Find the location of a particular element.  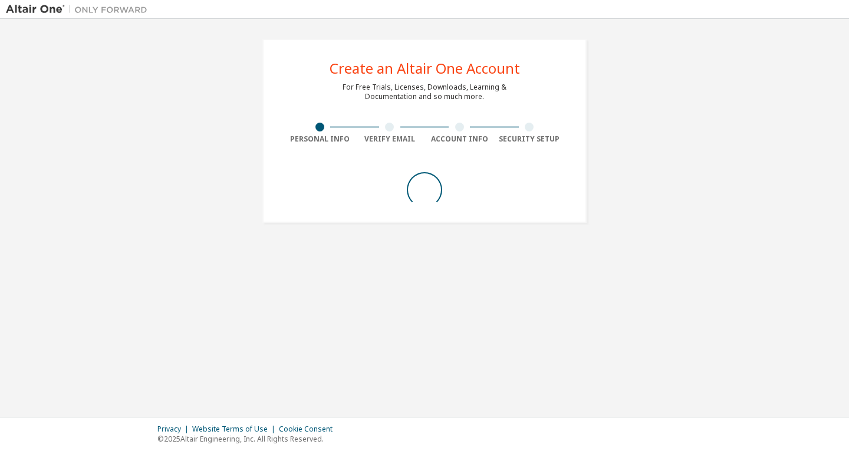

p: © 2025 Altair Engineering, Inc. All Rights Reserved. is located at coordinates (248, 439).